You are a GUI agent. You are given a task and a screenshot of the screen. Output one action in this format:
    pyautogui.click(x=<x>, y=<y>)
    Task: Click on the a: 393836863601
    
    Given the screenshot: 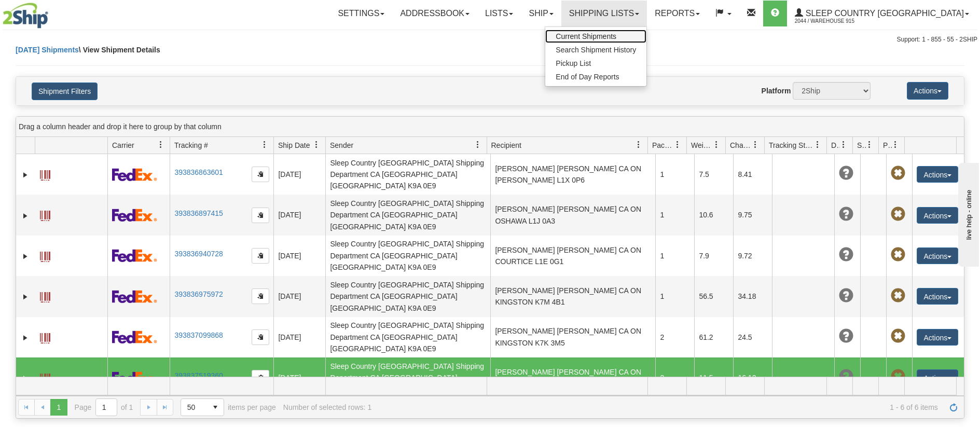 What is the action you would take?
    pyautogui.click(x=198, y=172)
    